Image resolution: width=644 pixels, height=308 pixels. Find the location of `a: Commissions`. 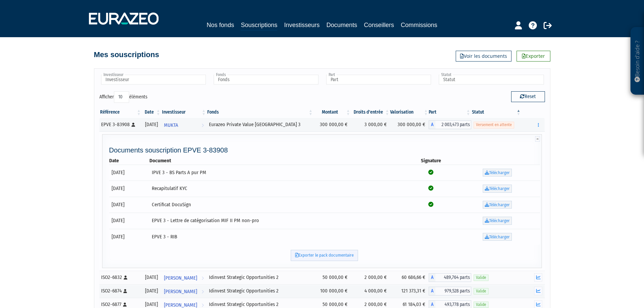

a: Commissions is located at coordinates (419, 25).